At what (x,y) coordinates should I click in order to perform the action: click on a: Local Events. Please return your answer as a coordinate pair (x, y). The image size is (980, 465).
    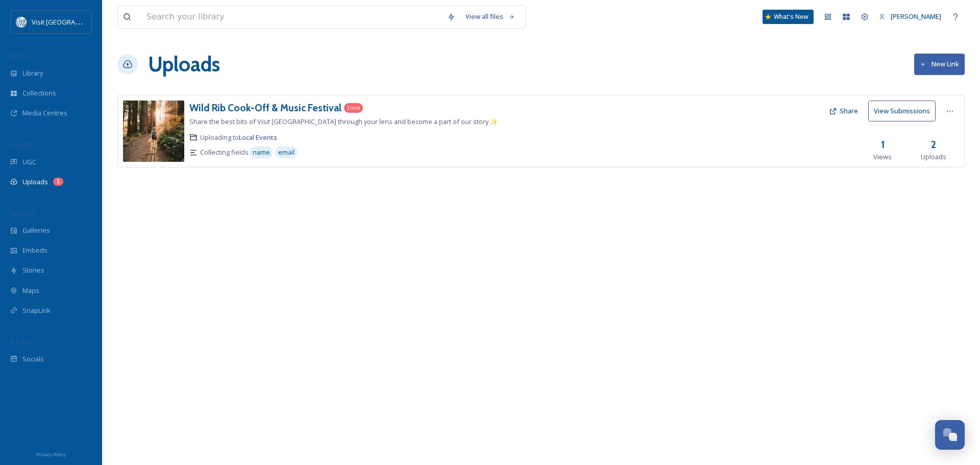
    Looking at the image, I should click on (258, 137).